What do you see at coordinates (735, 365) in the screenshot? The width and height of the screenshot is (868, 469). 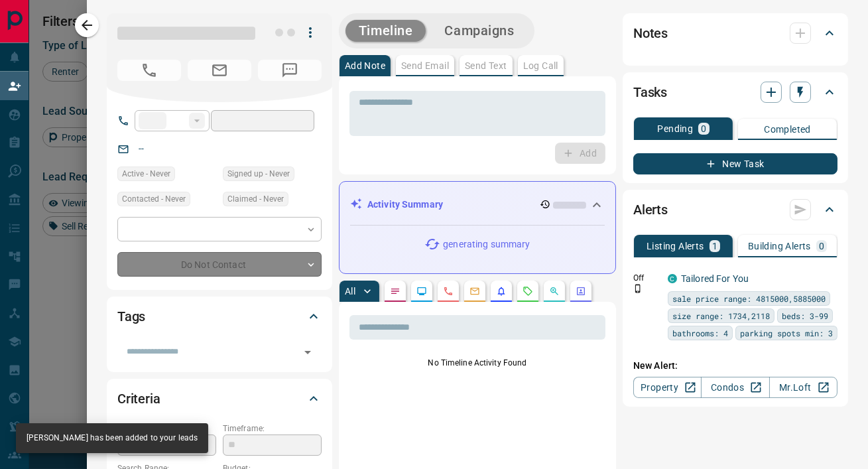 I see `p: New Alert:` at bounding box center [735, 365].